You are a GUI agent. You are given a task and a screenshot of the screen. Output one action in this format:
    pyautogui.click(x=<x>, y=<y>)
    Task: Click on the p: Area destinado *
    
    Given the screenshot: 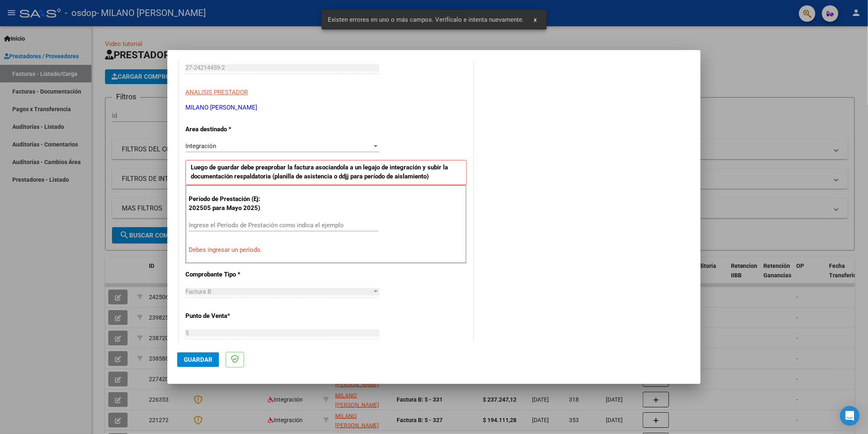 What is the action you would take?
    pyautogui.click(x=228, y=129)
    